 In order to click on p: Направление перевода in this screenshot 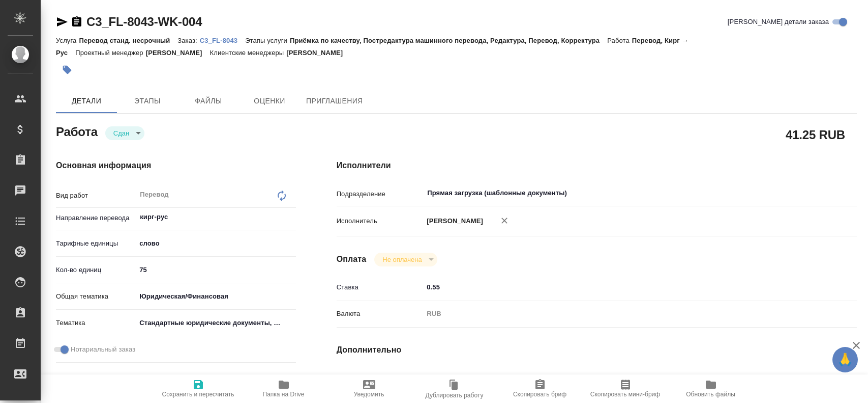, I will do `click(95, 218)`.